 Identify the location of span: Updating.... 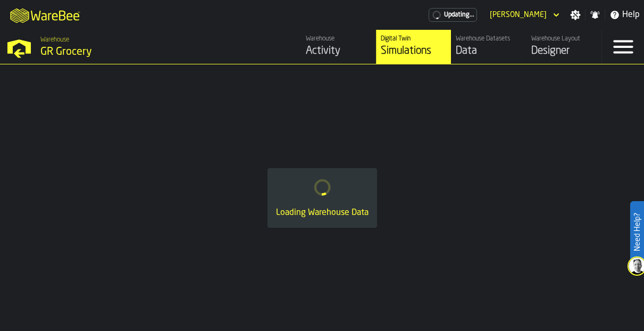
(459, 15).